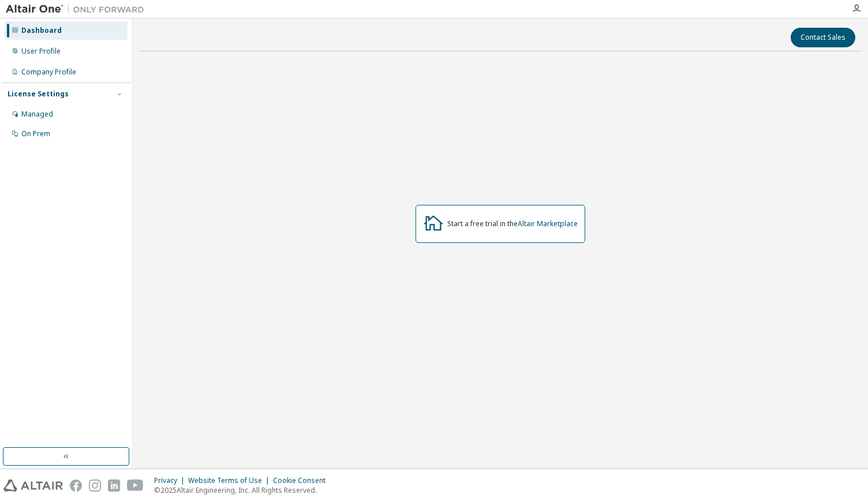  I want to click on div: User Profile, so click(41, 51).